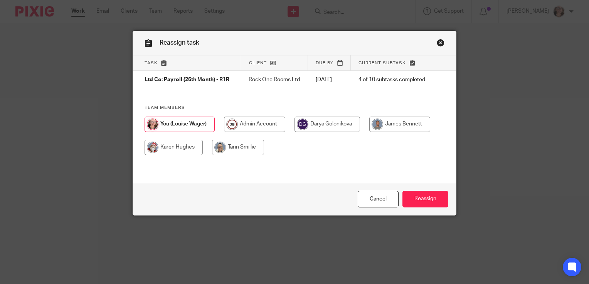 The height and width of the screenshot is (284, 589). Describe the element at coordinates (179, 43) in the screenshot. I see `span: Reassign task` at that location.